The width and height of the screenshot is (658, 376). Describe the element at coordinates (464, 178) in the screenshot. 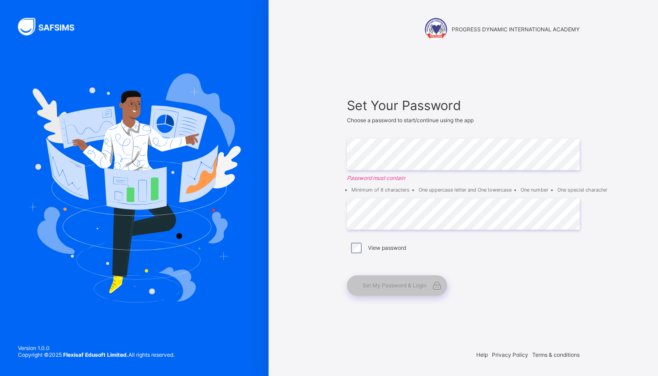

I see `em: Password must contain` at that location.